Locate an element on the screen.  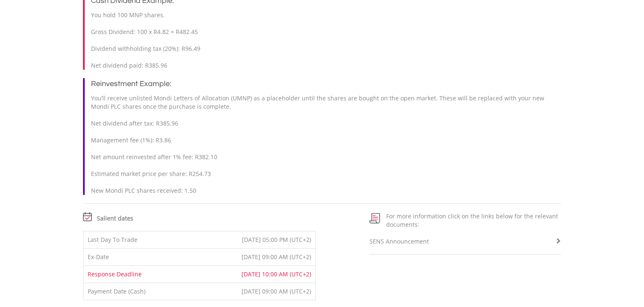
h3: Reinvestment Example: is located at coordinates (326, 84).